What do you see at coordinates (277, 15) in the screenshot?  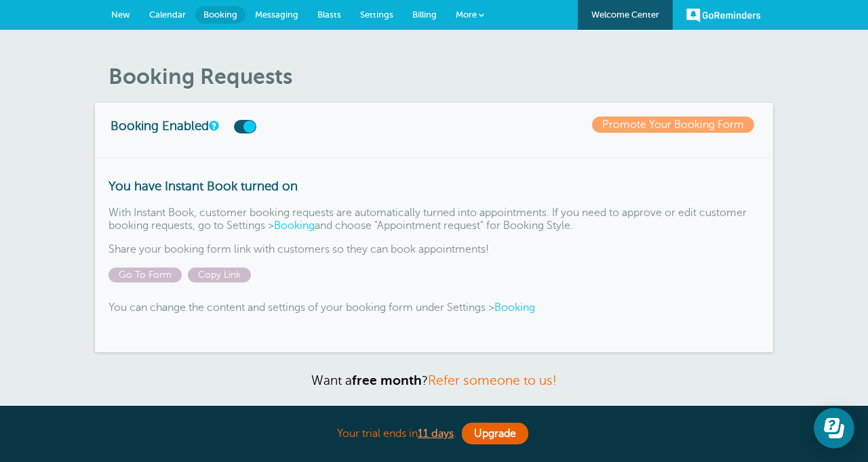 I see `span: Messaging` at bounding box center [277, 15].